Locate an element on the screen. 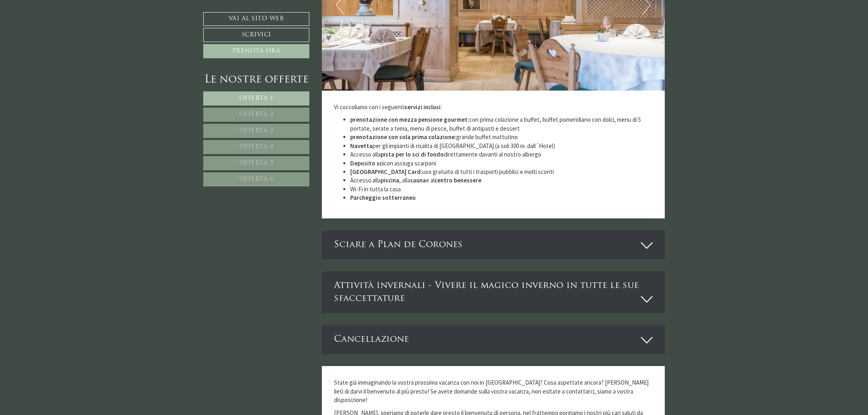 This screenshot has height=415, width=868. a: Vai al sito web is located at coordinates (256, 19).